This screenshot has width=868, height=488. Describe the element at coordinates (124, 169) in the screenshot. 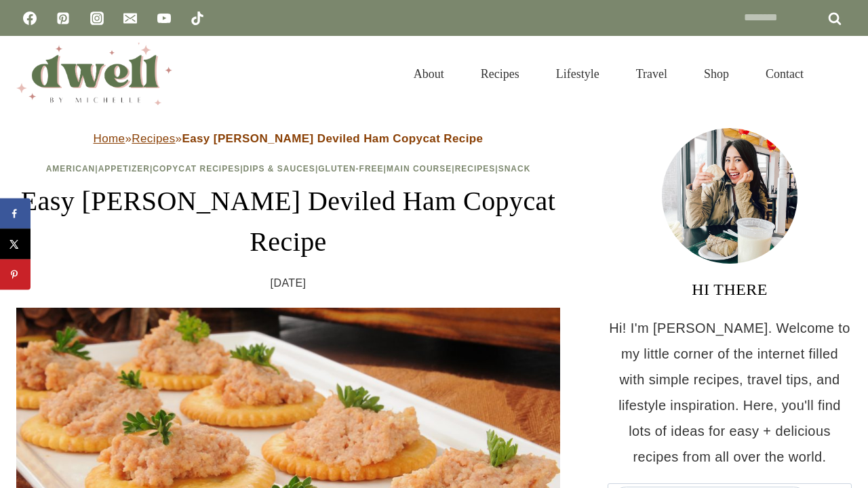

I see `a: Appetizer` at that location.